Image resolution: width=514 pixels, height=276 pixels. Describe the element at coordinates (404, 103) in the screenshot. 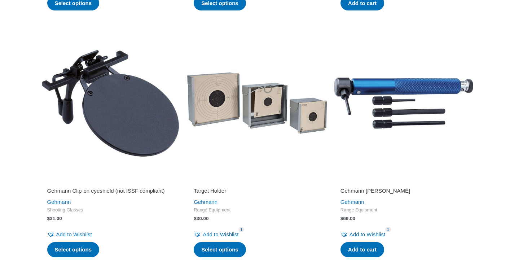

I see `img: Gehmann Torque wrench` at that location.